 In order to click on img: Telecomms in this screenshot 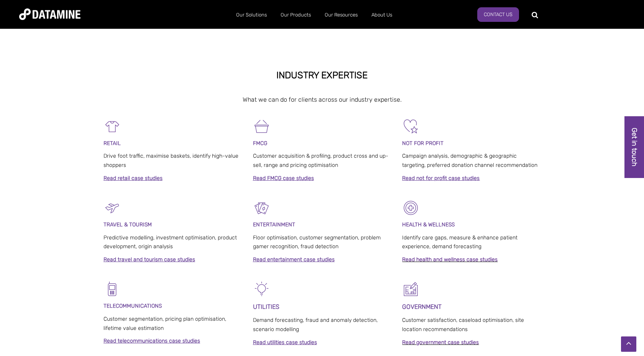, I will do `click(112, 289)`.